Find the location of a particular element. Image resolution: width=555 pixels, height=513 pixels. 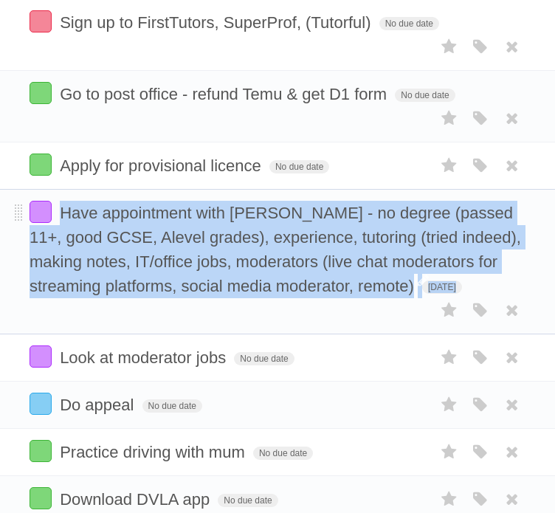

span: Apply for provisional licence is located at coordinates (162, 165).